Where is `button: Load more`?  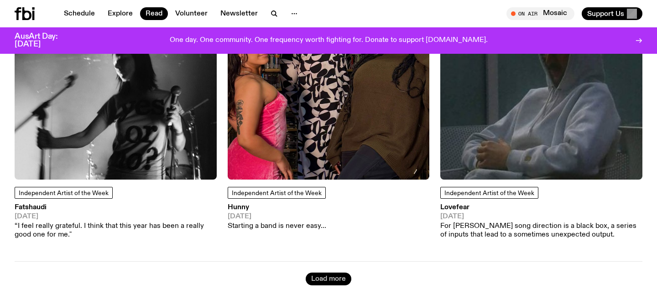
button: Load more is located at coordinates (328, 279).